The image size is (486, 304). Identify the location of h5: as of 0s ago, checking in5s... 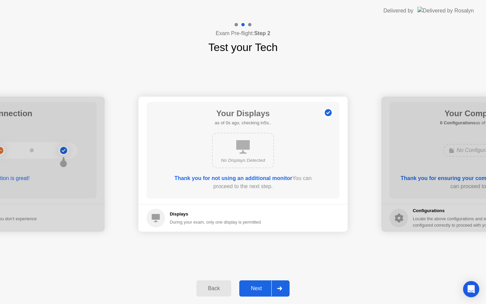
(242, 123).